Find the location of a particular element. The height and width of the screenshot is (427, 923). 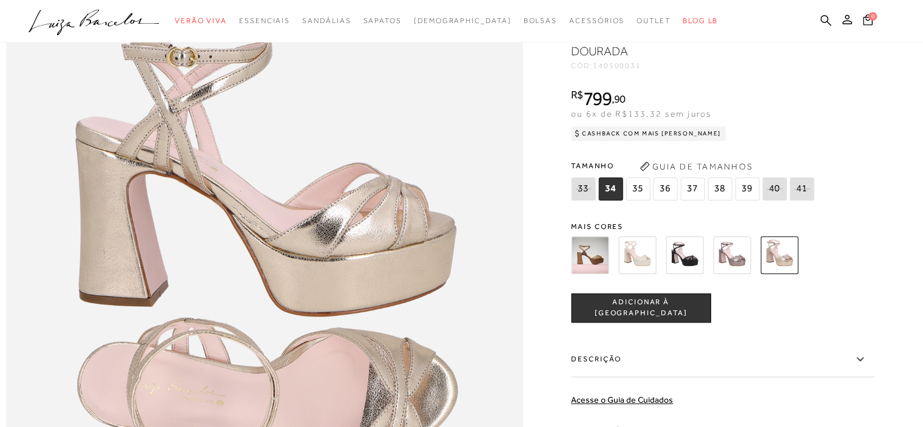

img: SANDÁLIA PLATAFORMA METALIZADA DOURADA is located at coordinates (780, 255).